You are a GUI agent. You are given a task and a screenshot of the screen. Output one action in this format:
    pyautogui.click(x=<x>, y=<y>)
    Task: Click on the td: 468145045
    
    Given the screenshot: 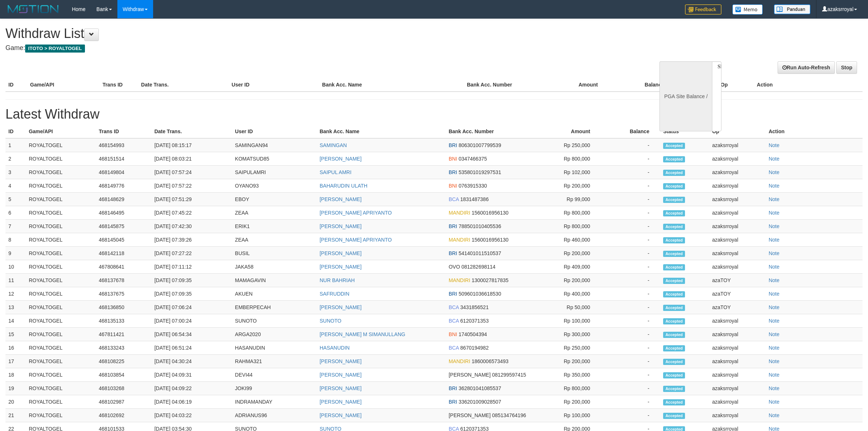 What is the action you would take?
    pyautogui.click(x=124, y=240)
    